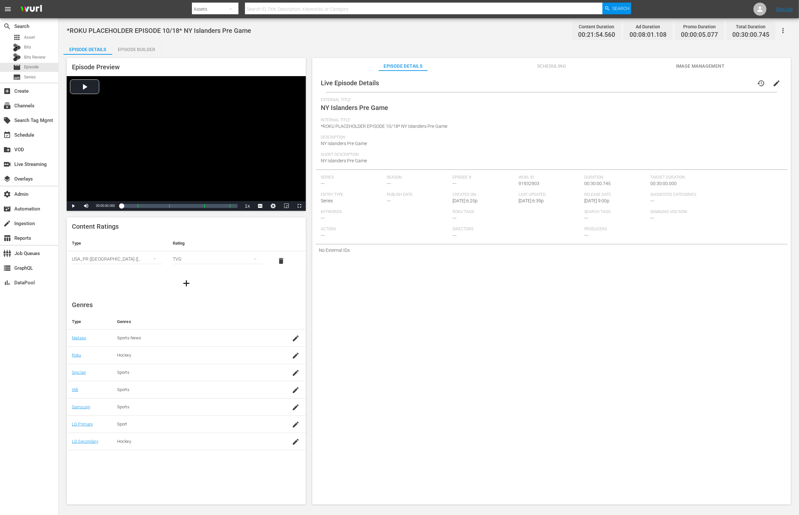 This screenshot has height=515, width=799. What do you see at coordinates (86, 206) in the screenshot?
I see `button: Mute` at bounding box center [86, 206].